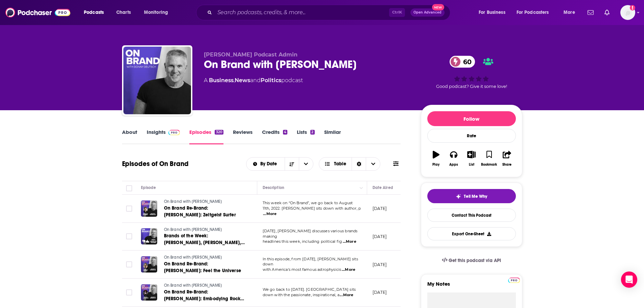  Describe the element at coordinates (271, 80) in the screenshot. I see `a: Politics` at that location.